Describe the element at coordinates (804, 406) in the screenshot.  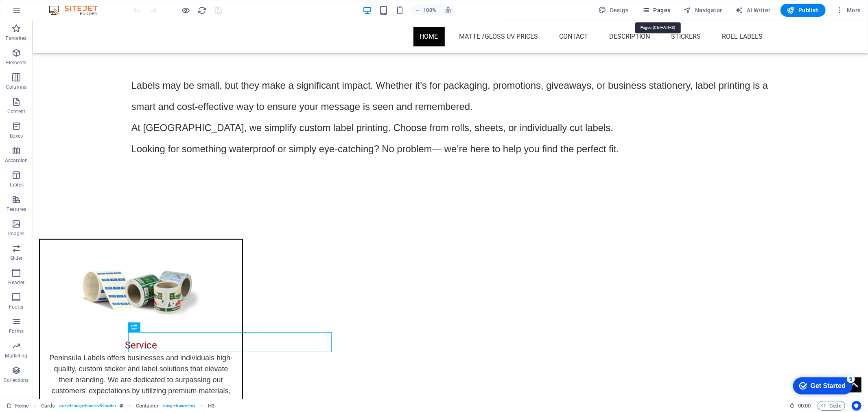
I see `span: 00 00` at that location.